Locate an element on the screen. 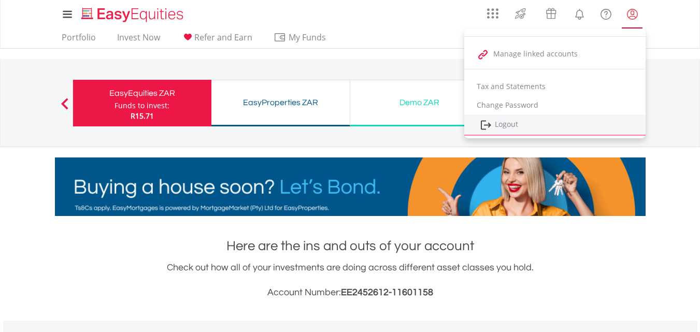 This screenshot has height=332, width=700. div: EasyProperties ZAR is located at coordinates (280, 103).